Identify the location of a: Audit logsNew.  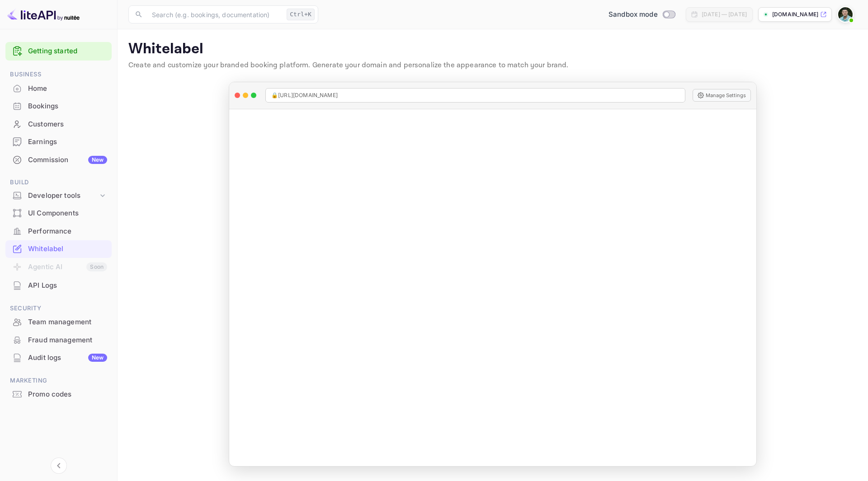
(59, 357).